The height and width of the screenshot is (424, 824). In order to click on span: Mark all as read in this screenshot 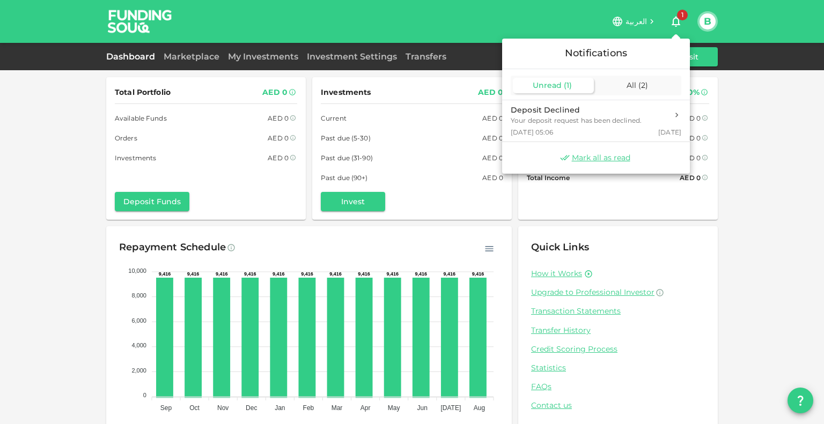, I will do `click(601, 158)`.